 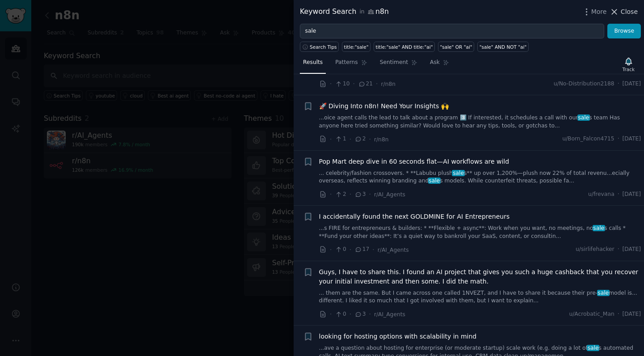 I want to click on span: Patterns, so click(x=346, y=62).